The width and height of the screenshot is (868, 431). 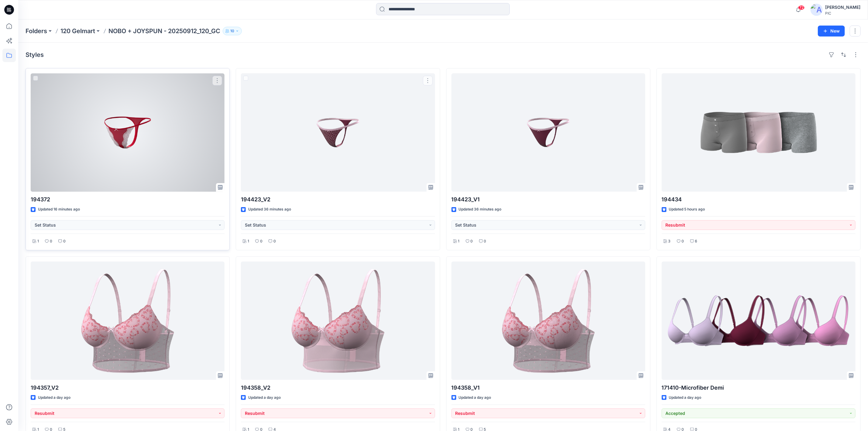 What do you see at coordinates (36, 31) in the screenshot?
I see `a: Folders` at bounding box center [36, 31].